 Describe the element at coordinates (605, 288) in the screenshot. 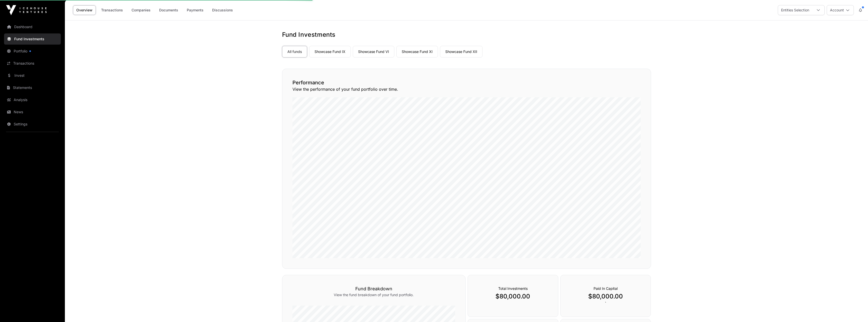

I see `span: Paid In Capital` at that location.